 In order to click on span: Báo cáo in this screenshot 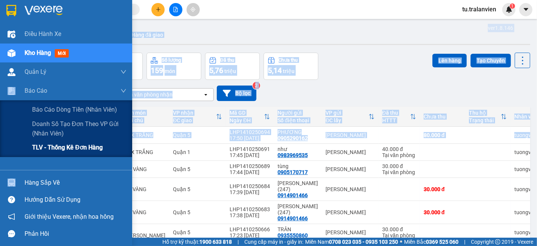, I will do `click(36, 90)`.